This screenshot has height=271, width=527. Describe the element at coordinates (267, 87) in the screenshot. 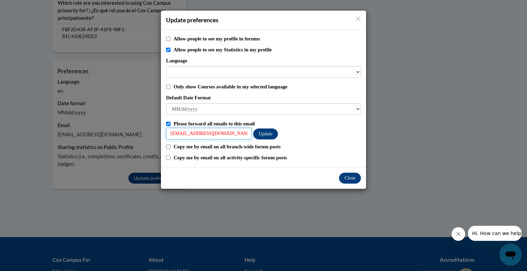

I see `label: Only show Courses available in my selected language` at that location.